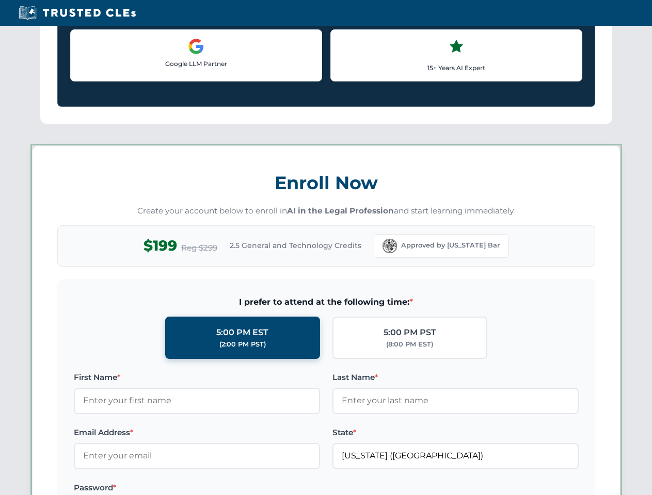 The image size is (652, 495). What do you see at coordinates (390, 246) in the screenshot?
I see `img: Florida Bar` at bounding box center [390, 246].